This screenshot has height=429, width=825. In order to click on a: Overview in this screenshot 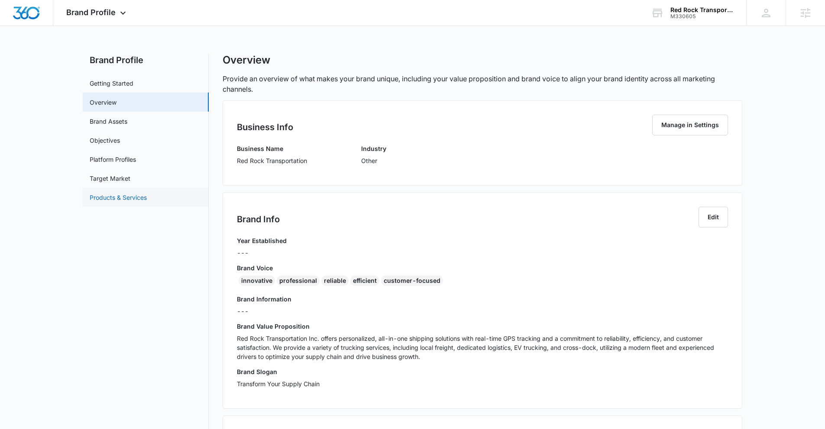, I will do `click(103, 102)`.